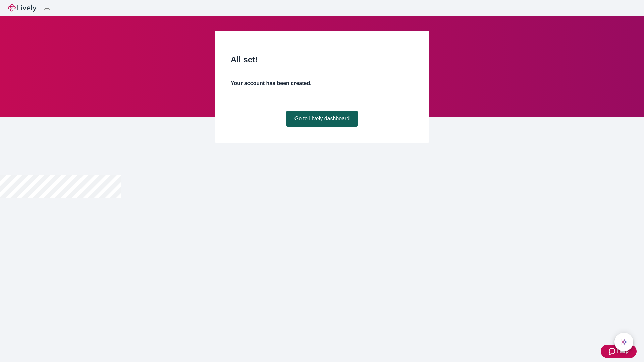 The image size is (644, 362). What do you see at coordinates (624, 342) in the screenshot?
I see `button: chat` at bounding box center [624, 342].